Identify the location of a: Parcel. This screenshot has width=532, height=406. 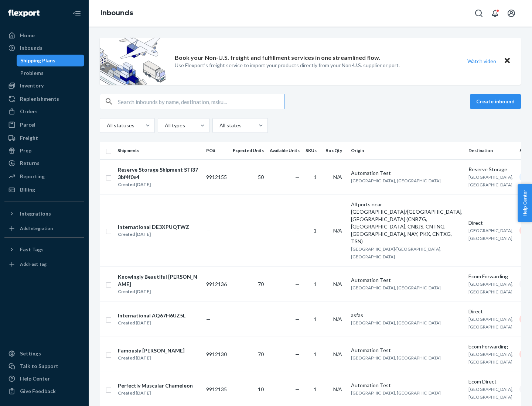
(44, 125).